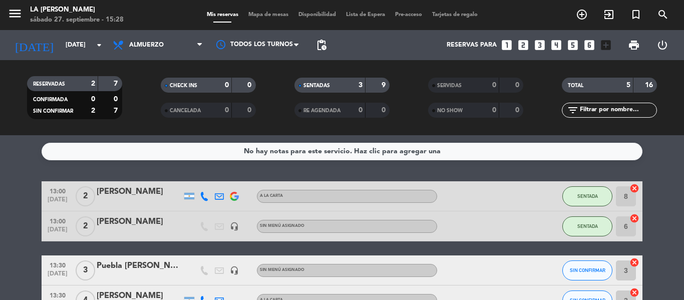  Describe the element at coordinates (77, 20) in the screenshot. I see `div: sábado 27. septiembre - 15:28` at that location.